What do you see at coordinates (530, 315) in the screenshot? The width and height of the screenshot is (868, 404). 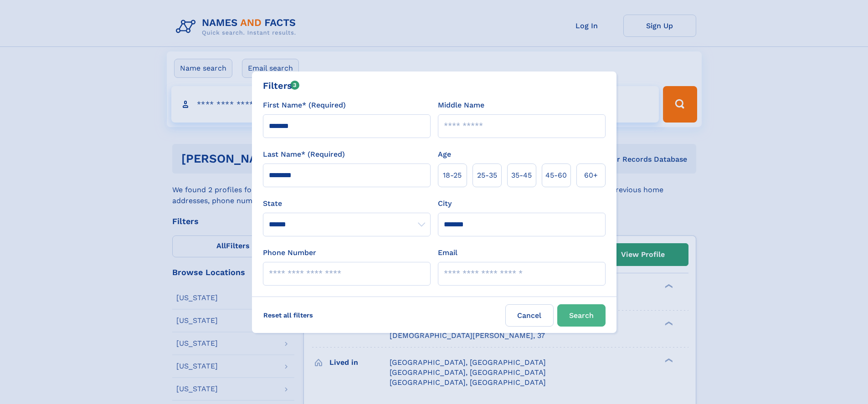 I see `label: Cancel` at bounding box center [530, 315].